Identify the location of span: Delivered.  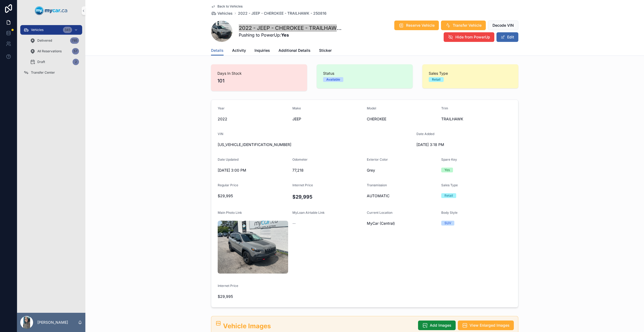
(45, 40).